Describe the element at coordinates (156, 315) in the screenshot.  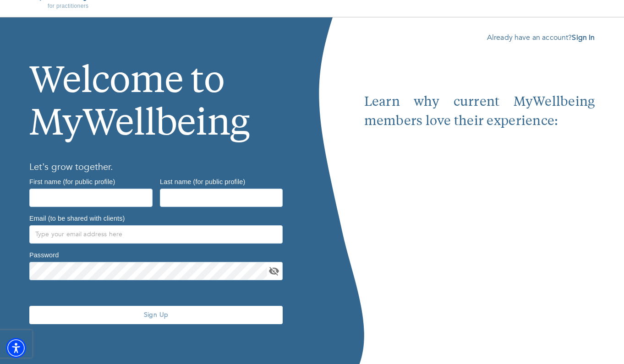
I see `button: Sign Up` at that location.